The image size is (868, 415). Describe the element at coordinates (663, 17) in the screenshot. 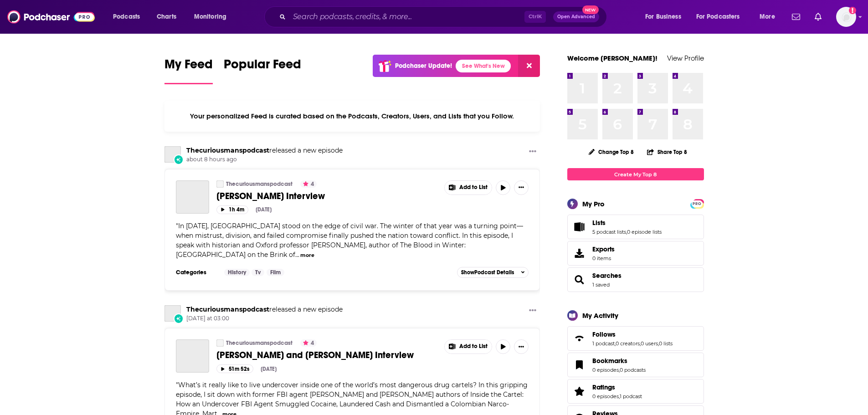

I see `span: For Business` at that location.